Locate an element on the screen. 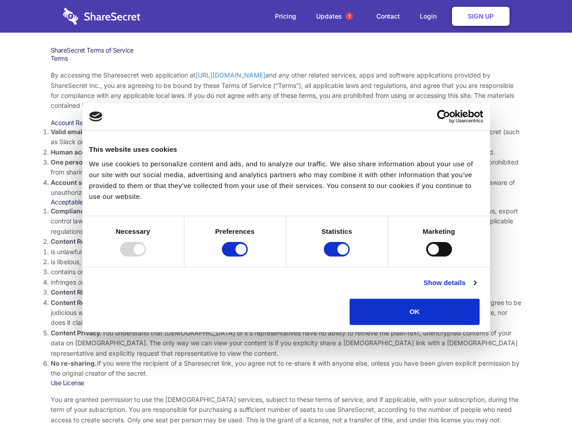  li: is unlawful or promotes unlawful activities is located at coordinates (286, 252).